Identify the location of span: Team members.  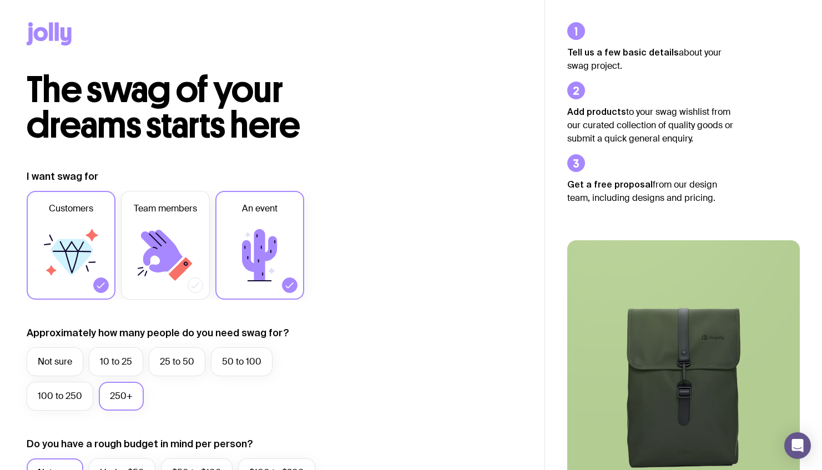
(165, 209).